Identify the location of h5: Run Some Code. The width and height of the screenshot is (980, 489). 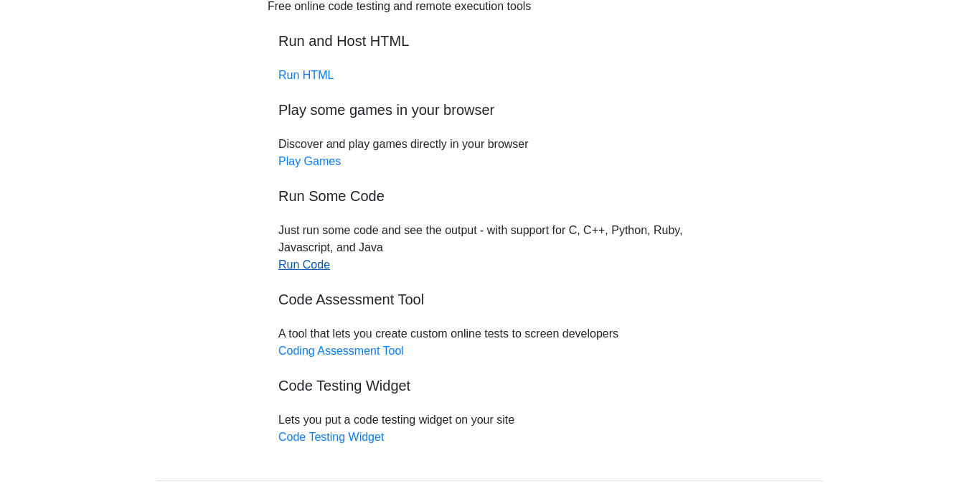
(490, 196).